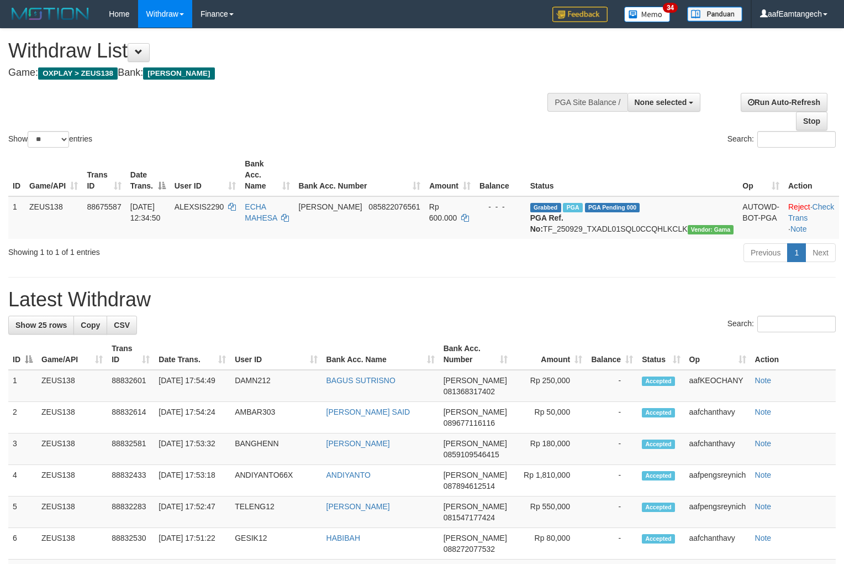  I want to click on td: 88832614, so click(130, 417).